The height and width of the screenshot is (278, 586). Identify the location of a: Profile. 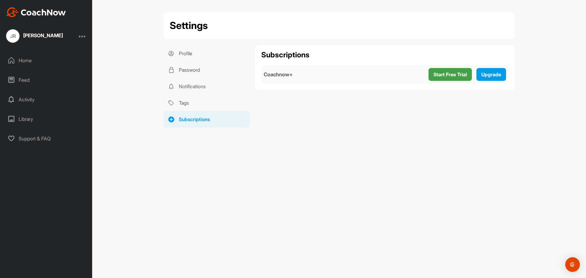
(206, 53).